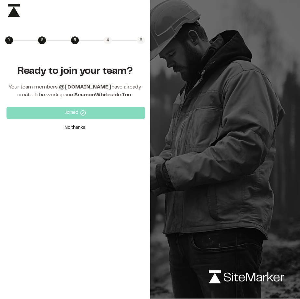 The height and width of the screenshot is (299, 300). Describe the element at coordinates (103, 95) in the screenshot. I see `span: SeamonWhiteside Inc.` at that location.